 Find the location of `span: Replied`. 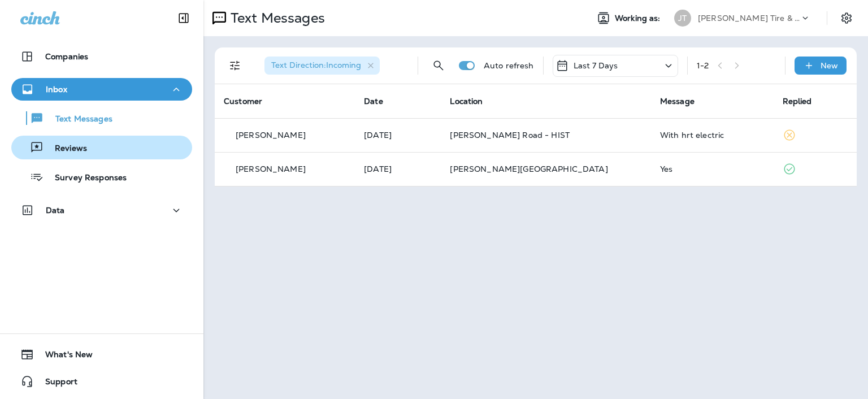

span: Replied is located at coordinates (797, 101).